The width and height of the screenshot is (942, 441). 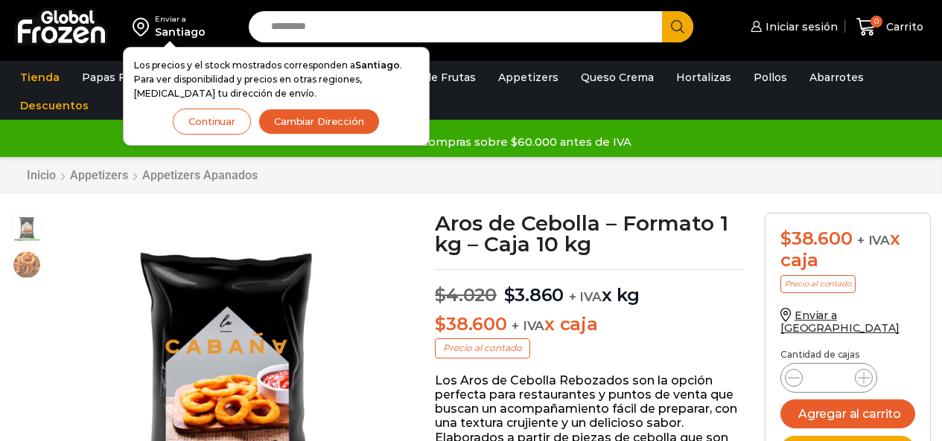 I want to click on div: Santiago, so click(x=180, y=32).